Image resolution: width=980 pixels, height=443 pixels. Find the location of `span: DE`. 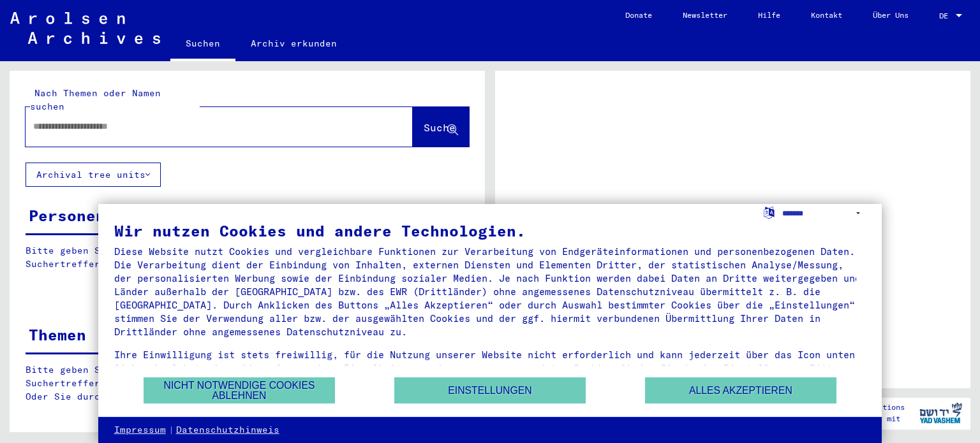

span: DE is located at coordinates (946, 16).